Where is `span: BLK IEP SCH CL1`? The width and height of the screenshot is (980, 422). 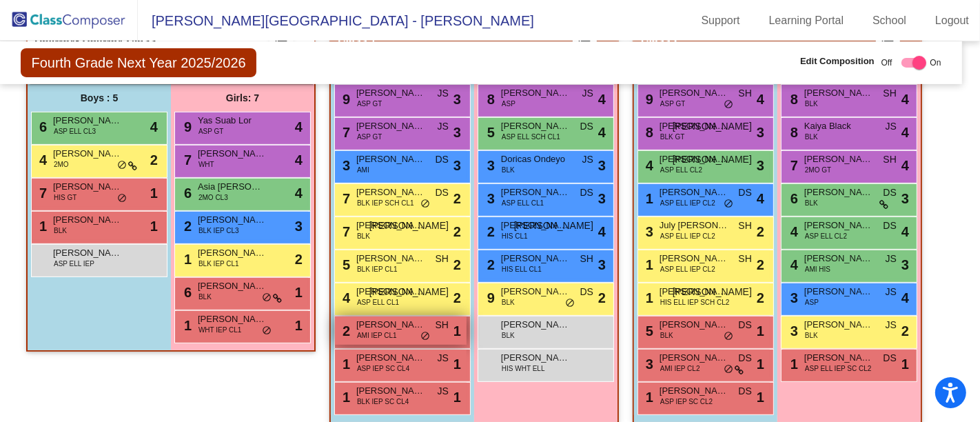
span: BLK IEP SCH CL1 is located at coordinates (385, 202).